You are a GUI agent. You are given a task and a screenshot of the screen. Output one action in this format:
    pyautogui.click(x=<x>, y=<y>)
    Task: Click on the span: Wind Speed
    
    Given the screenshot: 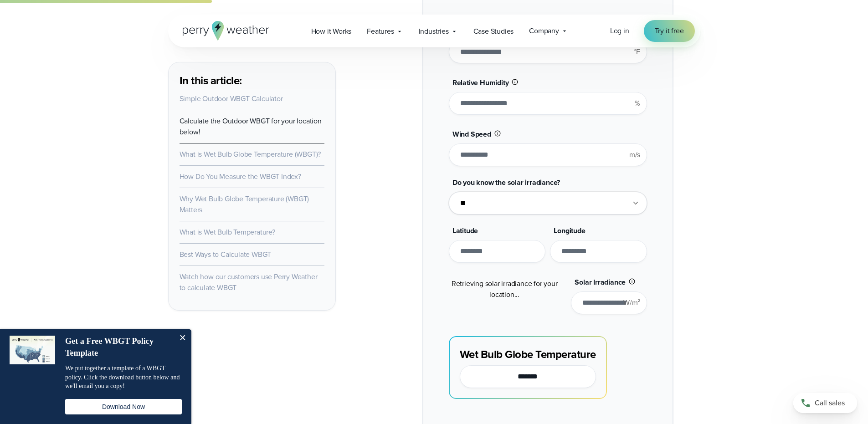 What is the action you would take?
    pyautogui.click(x=472, y=134)
    